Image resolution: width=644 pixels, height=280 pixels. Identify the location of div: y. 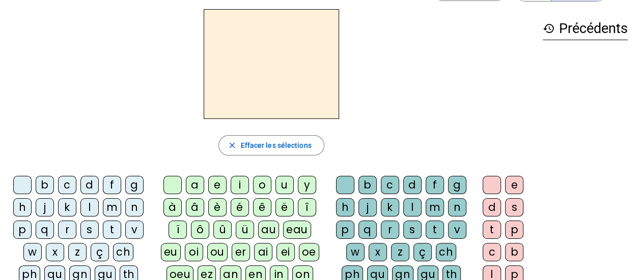
(307, 185).